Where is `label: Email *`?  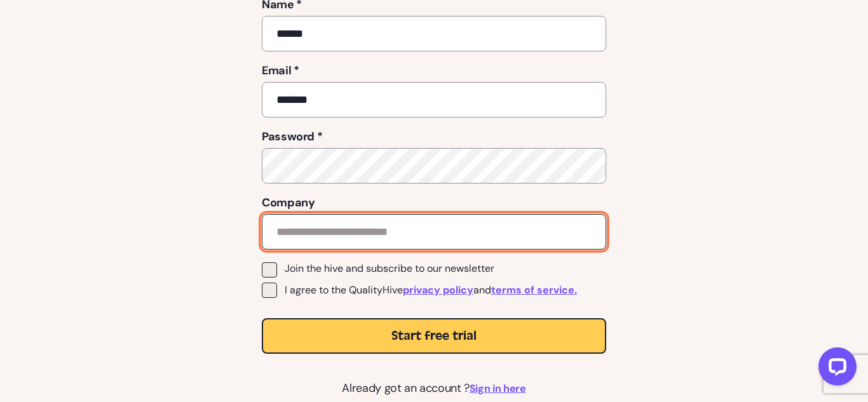 label: Email * is located at coordinates (434, 71).